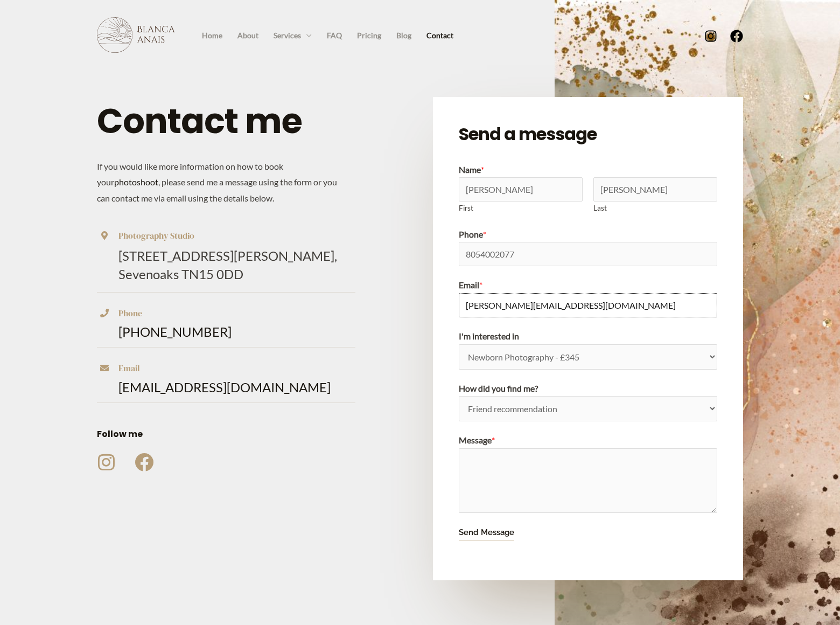  Describe the element at coordinates (227, 121) in the screenshot. I see `h1: Contact me` at that location.